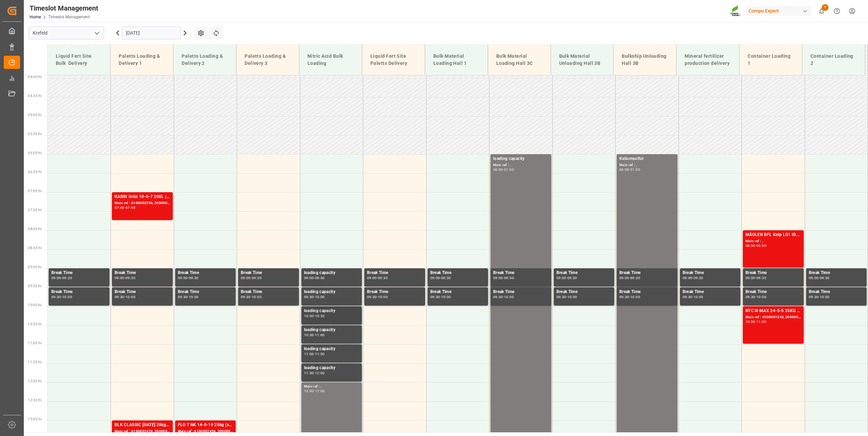  Describe the element at coordinates (205, 431) in the screenshot. I see `div: Main ref : 6100002436, 2000001994 2000001600` at that location.